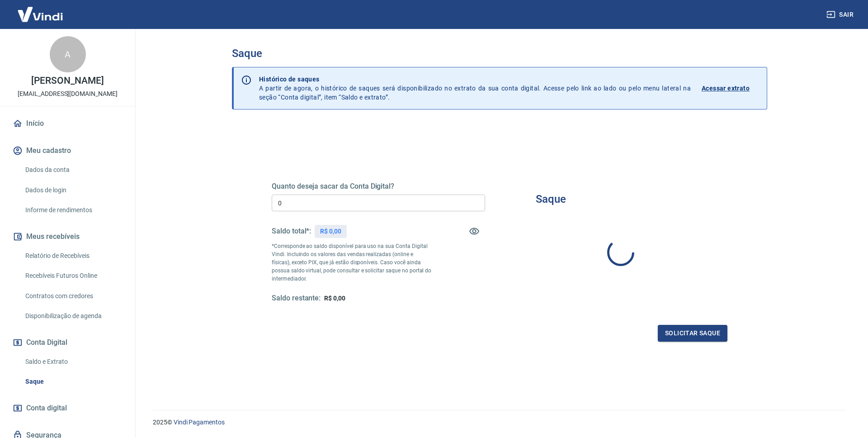  What do you see at coordinates (73, 276) in the screenshot?
I see `a: Recebíveis Futuros Online` at bounding box center [73, 276].